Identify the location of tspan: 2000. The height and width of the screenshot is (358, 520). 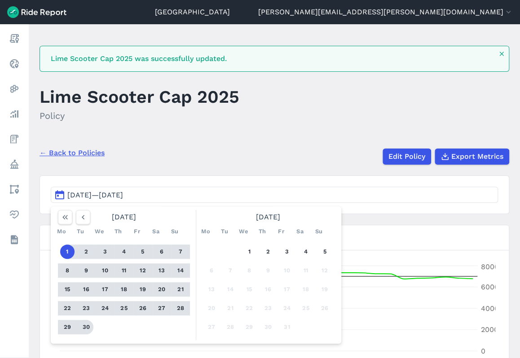
(489, 329).